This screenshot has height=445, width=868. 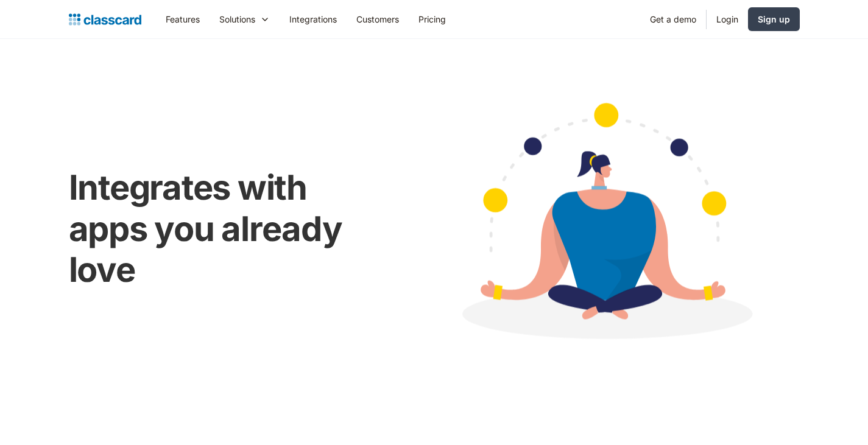 What do you see at coordinates (773, 19) in the screenshot?
I see `div: Sign up` at bounding box center [773, 19].